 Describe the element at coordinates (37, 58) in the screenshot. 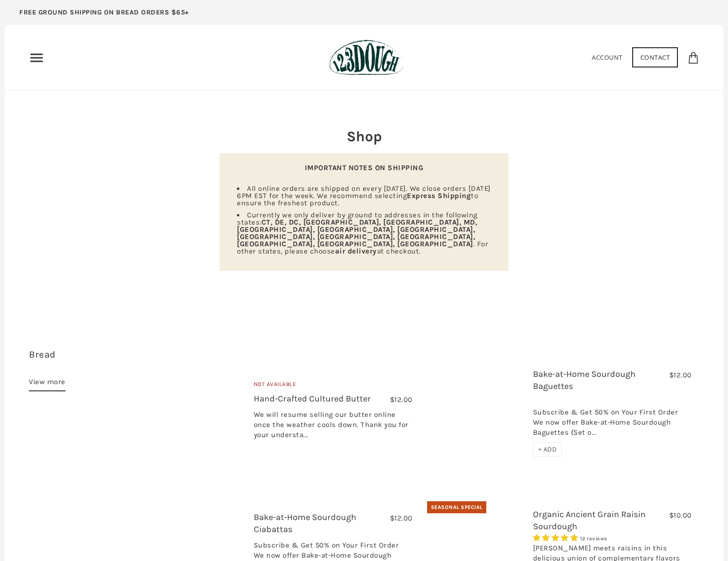

I see `nav: Primary` at that location.